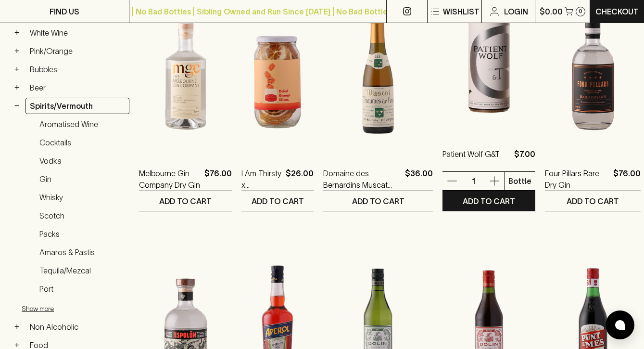  Describe the element at coordinates (471, 160) in the screenshot. I see `p: Patient Wolf G&T` at that location.